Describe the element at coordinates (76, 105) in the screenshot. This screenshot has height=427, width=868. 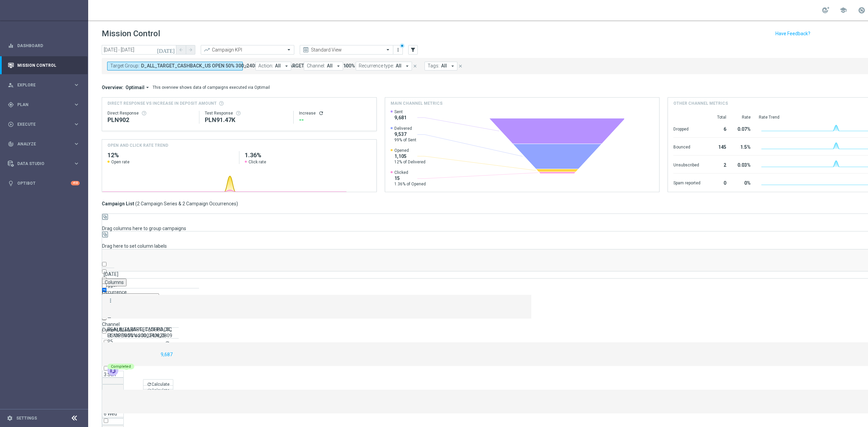
I see `i: keyboard_arrow_right` at that location.